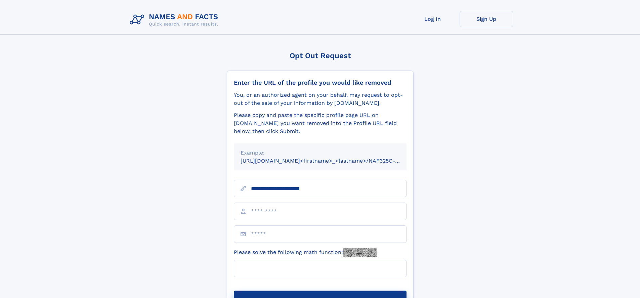 The image size is (640, 298). What do you see at coordinates (320, 99) in the screenshot?
I see `div: You, or an authorized agent on your behalf, may request to opt-out of the sale of your informatio...` at bounding box center [320, 99].